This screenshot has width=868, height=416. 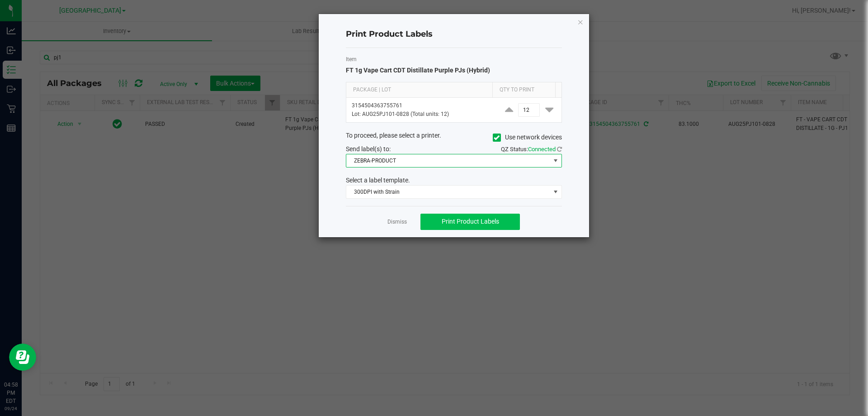 I want to click on div: Select a label template., so click(x=454, y=180).